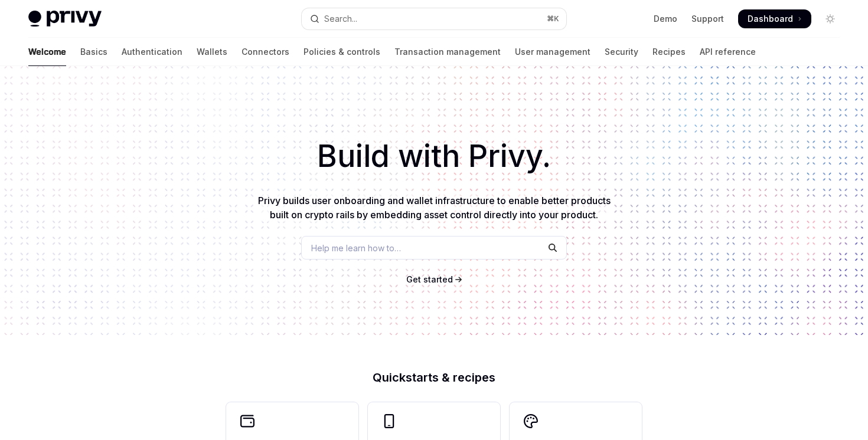 The width and height of the screenshot is (868, 440). Describe the element at coordinates (621, 52) in the screenshot. I see `a: Security` at that location.